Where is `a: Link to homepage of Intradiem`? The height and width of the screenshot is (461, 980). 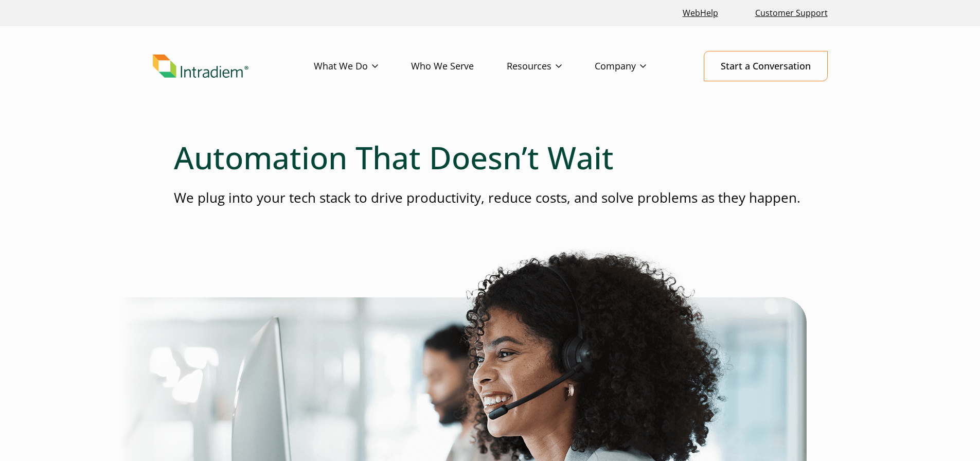
a: Link to homepage of Intradiem is located at coordinates (233, 66).